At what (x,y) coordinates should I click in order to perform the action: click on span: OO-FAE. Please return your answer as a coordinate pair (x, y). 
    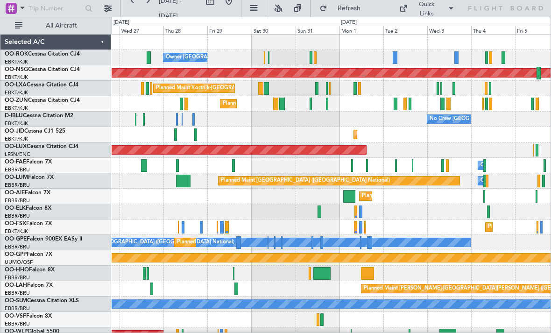
    Looking at the image, I should click on (15, 162).